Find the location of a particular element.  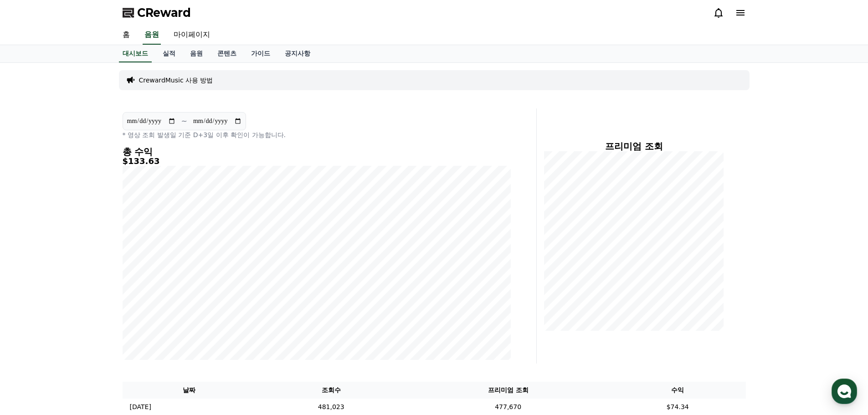

a: CrewardMusic 사용 방법 is located at coordinates (176, 80).